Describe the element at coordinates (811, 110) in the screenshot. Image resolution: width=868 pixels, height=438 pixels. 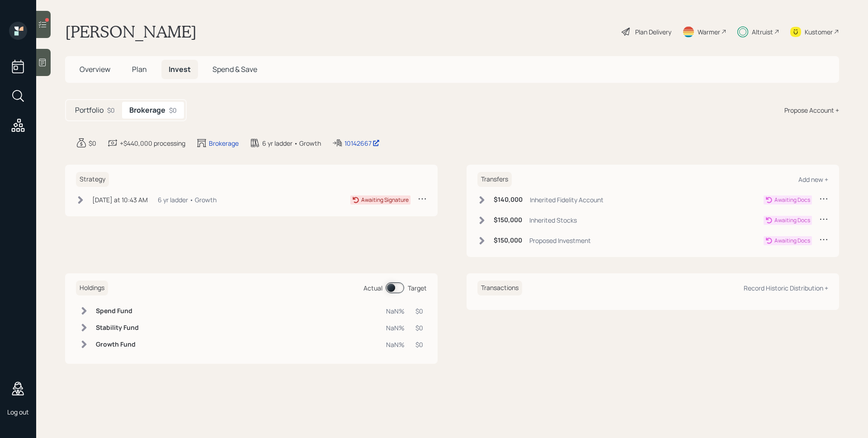
I see `div: Propose Account +` at that location.